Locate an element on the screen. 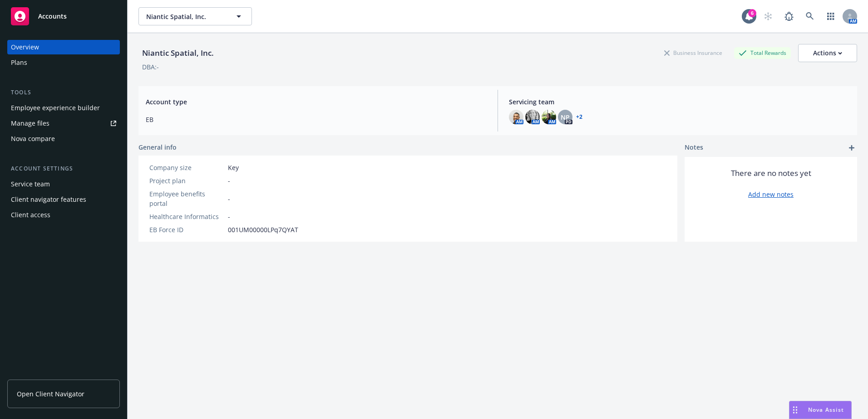  span: Open Client Navigator is located at coordinates (51, 394).